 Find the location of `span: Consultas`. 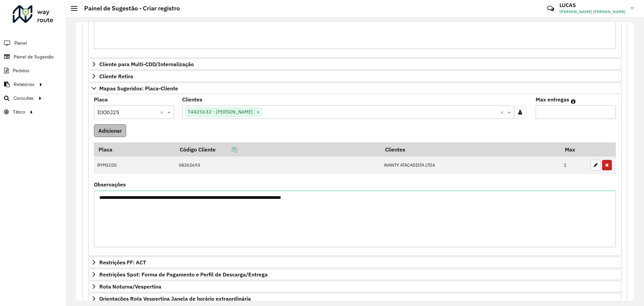

span: Consultas is located at coordinates (24, 98).